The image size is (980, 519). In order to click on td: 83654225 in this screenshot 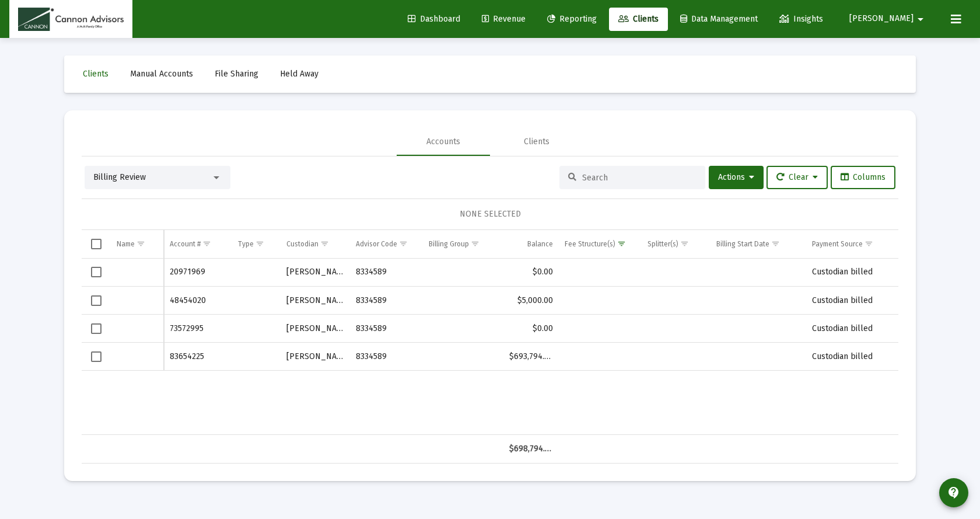, I will do `click(198, 357)`.